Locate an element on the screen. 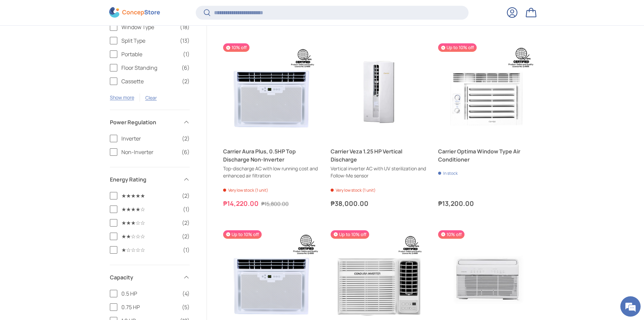 The height and width of the screenshot is (320, 644). span: Cassette is located at coordinates (149, 81).